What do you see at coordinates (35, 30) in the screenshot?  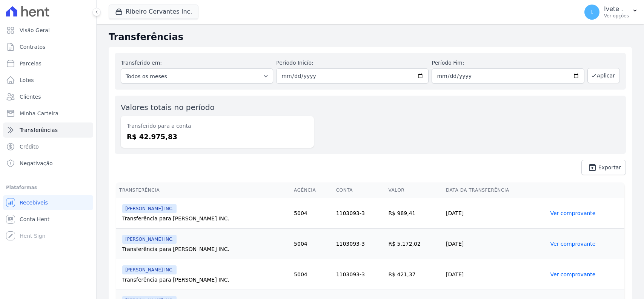 I see `span: Visão Geral` at bounding box center [35, 30].